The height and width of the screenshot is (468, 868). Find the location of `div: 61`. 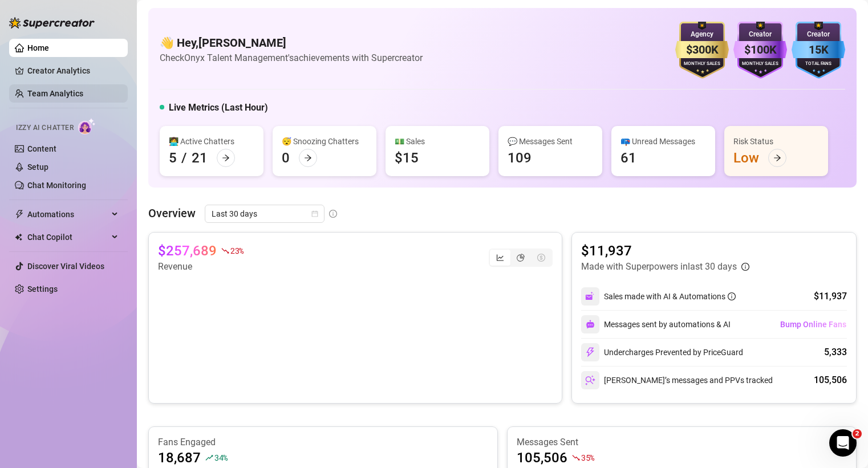

div: 61 is located at coordinates (628, 158).